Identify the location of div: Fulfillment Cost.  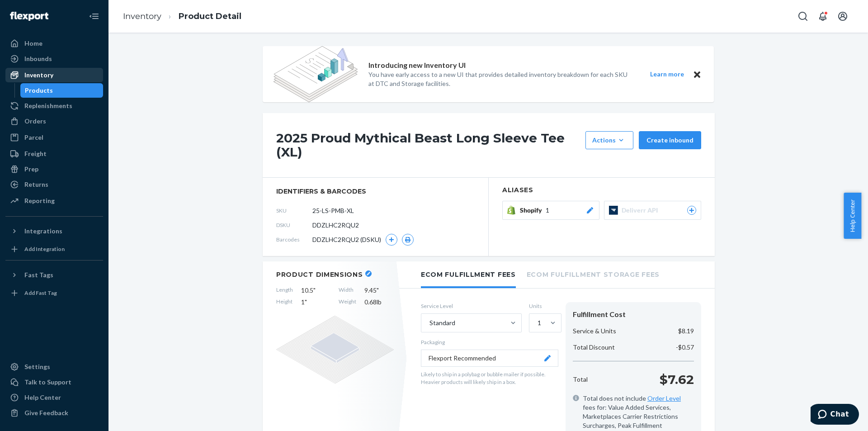
(634, 314).